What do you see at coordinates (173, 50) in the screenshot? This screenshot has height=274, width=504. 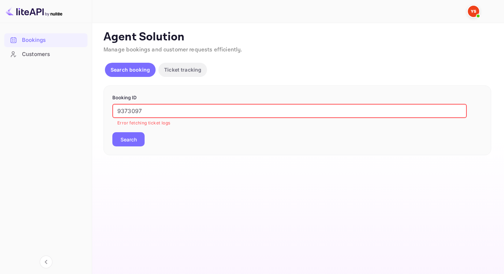 I see `span: Manage bookings and customer requests efficiently.` at bounding box center [173, 50].